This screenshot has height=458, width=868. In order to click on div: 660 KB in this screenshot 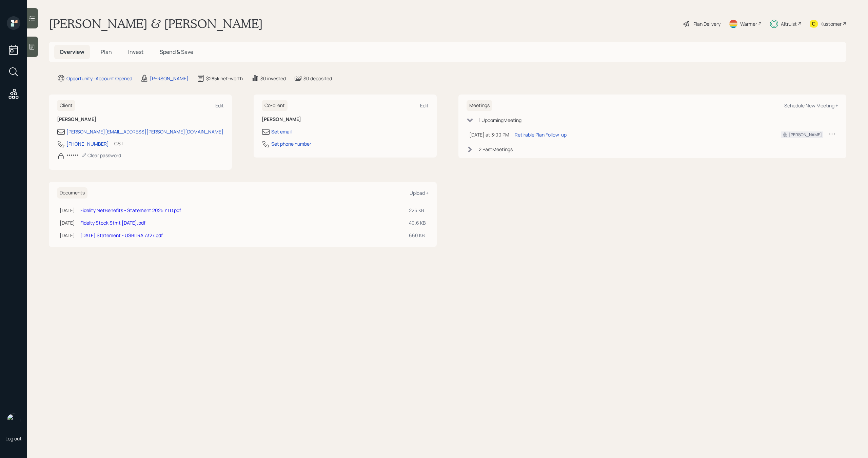, I will do `click(417, 235)`.